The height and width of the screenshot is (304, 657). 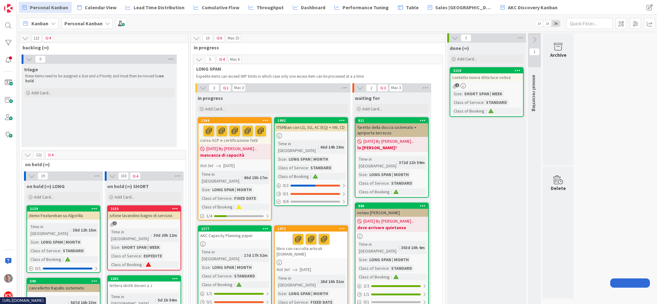 What do you see at coordinates (245, 198) in the screenshot?
I see `div: FIXED DATE` at bounding box center [245, 198].